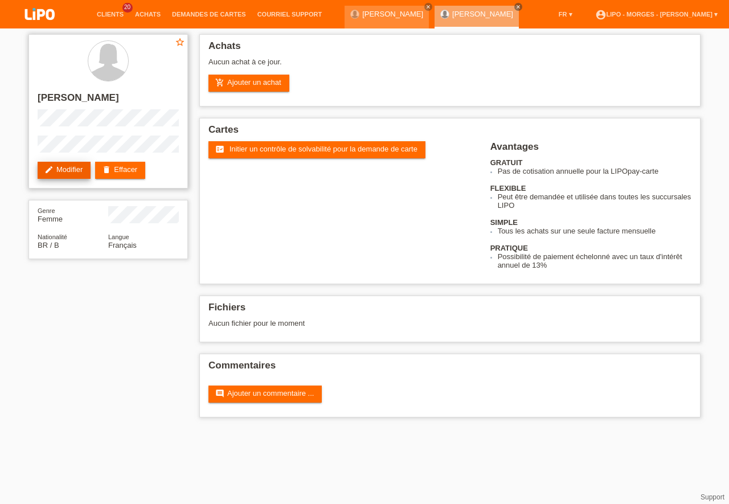 The image size is (729, 504). I want to click on i: add_shopping_cart, so click(220, 83).